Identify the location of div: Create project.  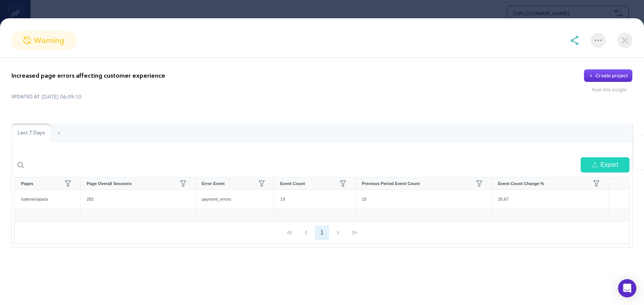
(612, 76).